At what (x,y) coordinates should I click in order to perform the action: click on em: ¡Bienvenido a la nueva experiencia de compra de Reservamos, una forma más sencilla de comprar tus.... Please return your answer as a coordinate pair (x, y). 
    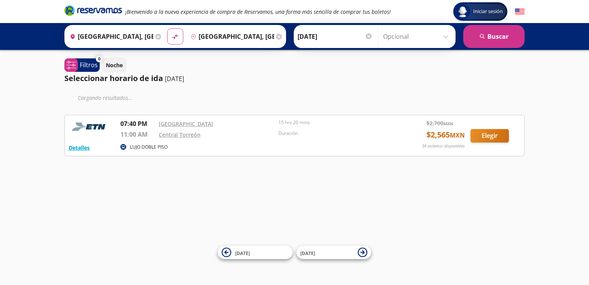
    Looking at the image, I should click on (258, 12).